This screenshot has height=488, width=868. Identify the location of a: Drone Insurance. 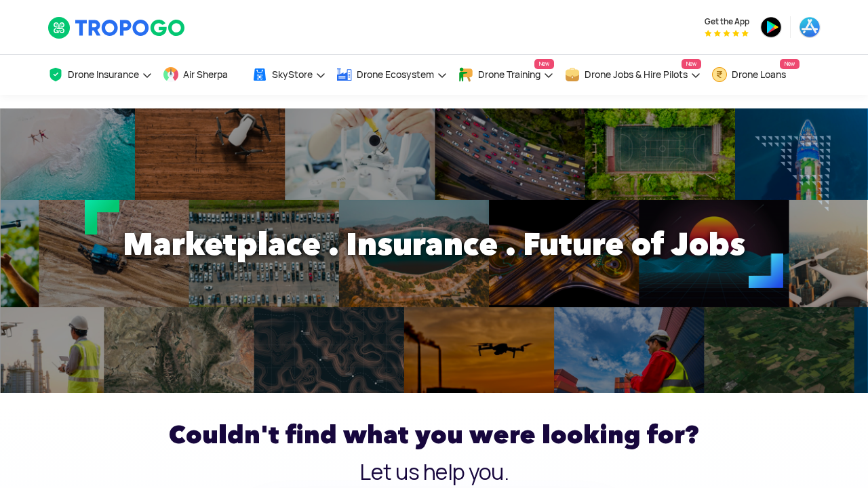
(99, 75).